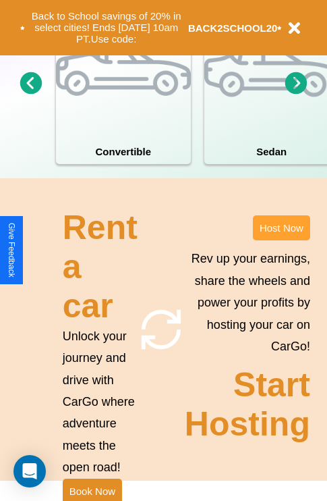 Image resolution: width=327 pixels, height=501 pixels. Describe the element at coordinates (124, 151) in the screenshot. I see `h4: Convertible` at that location.